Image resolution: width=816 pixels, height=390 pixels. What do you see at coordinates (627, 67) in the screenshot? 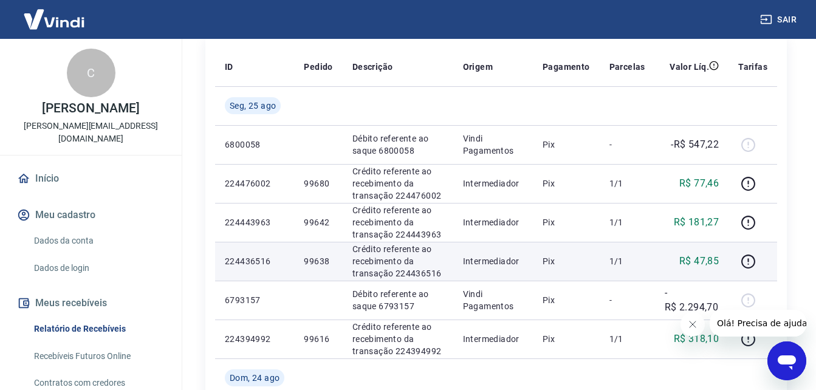
I see `p: Parcelas` at bounding box center [627, 67].